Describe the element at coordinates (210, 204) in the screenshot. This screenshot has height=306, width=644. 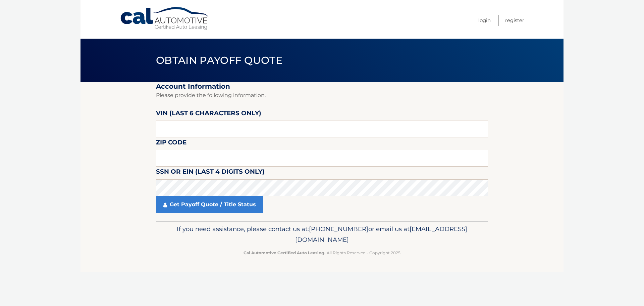
I see `a: Get Payoff Quote / Title Status` at that location.